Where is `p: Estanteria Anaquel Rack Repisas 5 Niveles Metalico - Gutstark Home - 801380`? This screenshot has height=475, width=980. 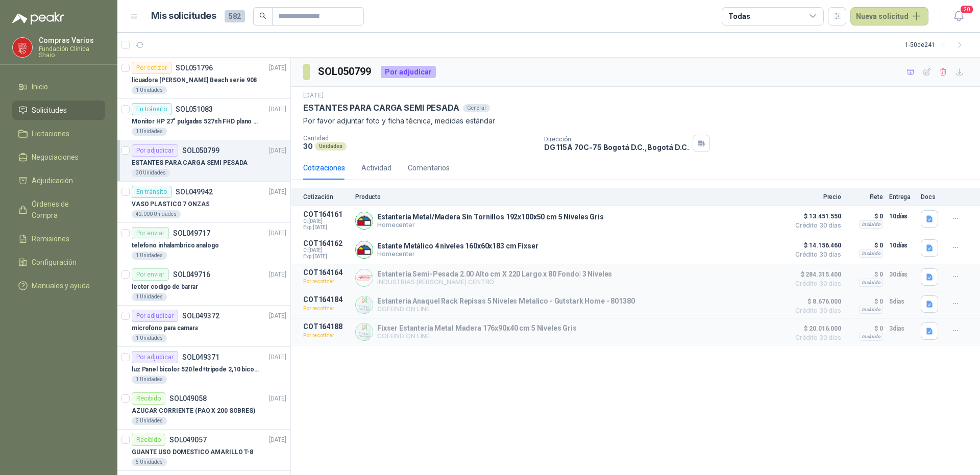
p: Estanteria Anaquel Rack Repisas 5 Niveles Metalico - Gutstark Home - 801380 is located at coordinates (506, 301).